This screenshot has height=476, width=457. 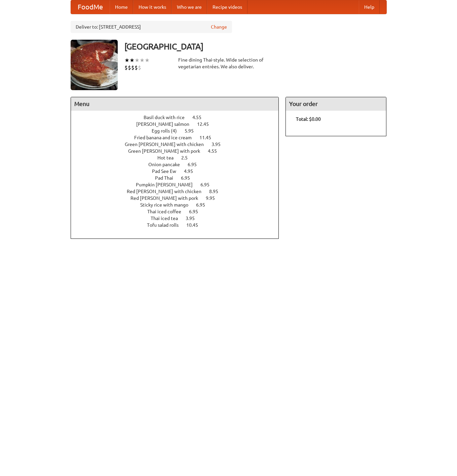 I want to click on a: Recipe videos, so click(x=227, y=7).